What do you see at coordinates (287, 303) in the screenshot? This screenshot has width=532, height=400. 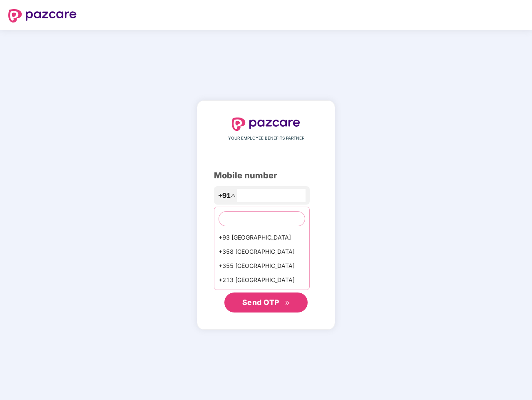 I see `span: double-right` at bounding box center [287, 303].